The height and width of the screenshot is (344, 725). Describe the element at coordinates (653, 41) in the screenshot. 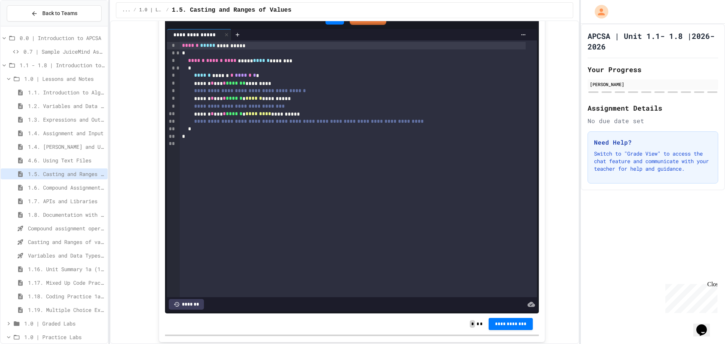

I see `h1: APCSA | Unit 1.1- 1.8 |2026-2026` at that location.